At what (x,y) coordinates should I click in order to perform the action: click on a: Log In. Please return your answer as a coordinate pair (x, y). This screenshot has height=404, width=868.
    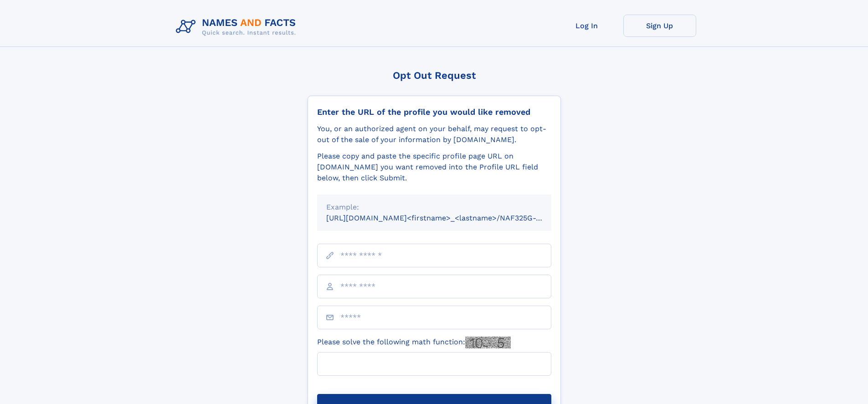
    Looking at the image, I should click on (587, 25).